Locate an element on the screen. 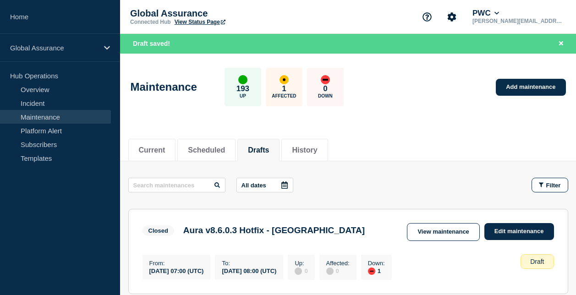 The width and height of the screenshot is (576, 295). span: Draft saved! is located at coordinates (151, 44).